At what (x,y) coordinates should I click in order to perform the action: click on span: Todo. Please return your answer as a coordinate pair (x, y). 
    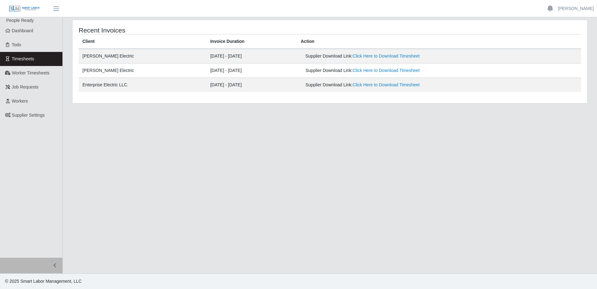
    Looking at the image, I should click on (17, 45).